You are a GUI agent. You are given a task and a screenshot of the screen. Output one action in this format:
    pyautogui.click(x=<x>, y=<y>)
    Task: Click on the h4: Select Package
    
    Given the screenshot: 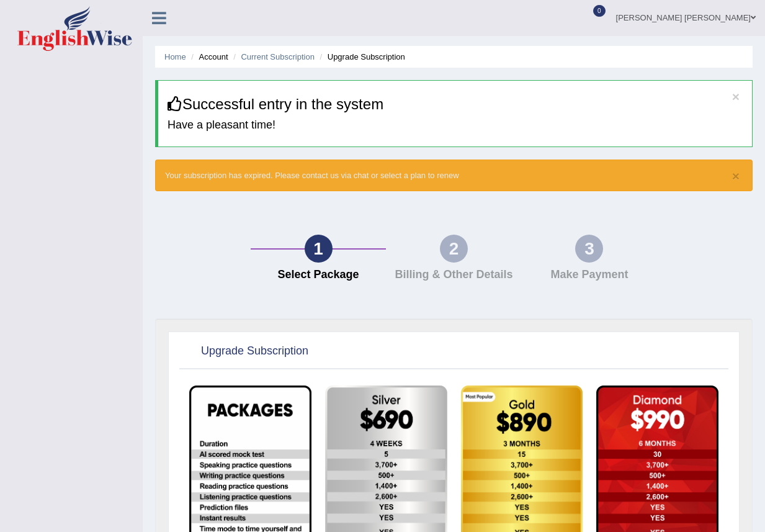 What is the action you would take?
    pyautogui.click(x=318, y=275)
    